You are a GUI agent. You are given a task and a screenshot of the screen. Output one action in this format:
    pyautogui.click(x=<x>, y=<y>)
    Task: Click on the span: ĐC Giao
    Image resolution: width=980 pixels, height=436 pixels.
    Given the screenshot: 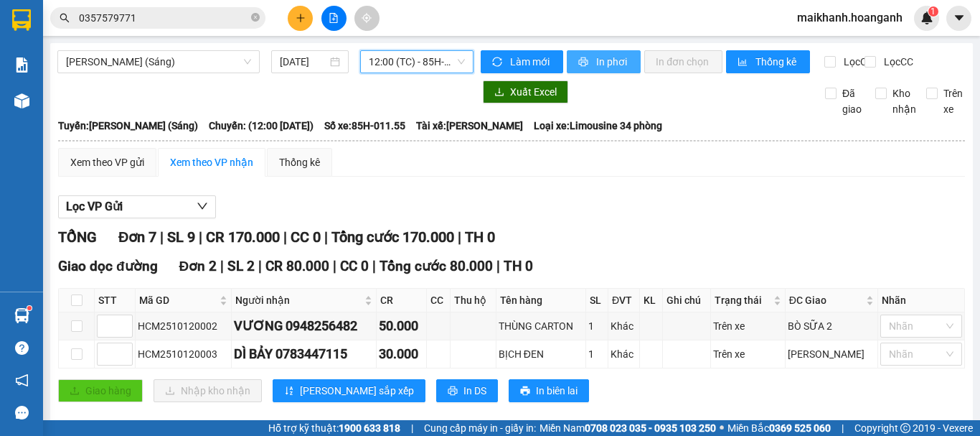 What is the action you would take?
    pyautogui.click(x=826, y=300)
    